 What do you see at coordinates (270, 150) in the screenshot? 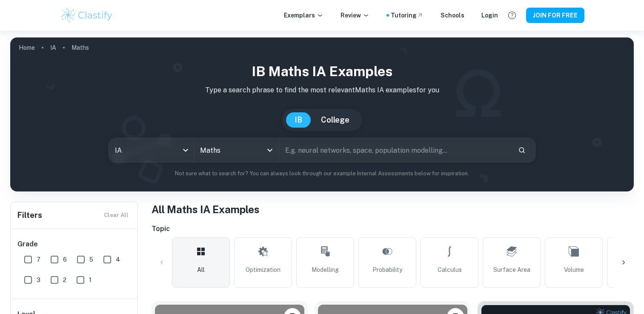
I see `button: Open` at bounding box center [270, 150].